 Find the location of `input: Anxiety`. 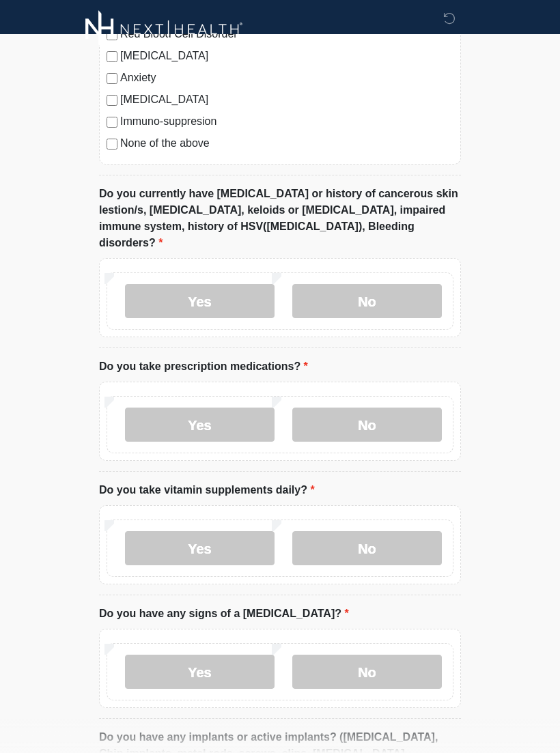

input: Anxiety is located at coordinates (112, 79).